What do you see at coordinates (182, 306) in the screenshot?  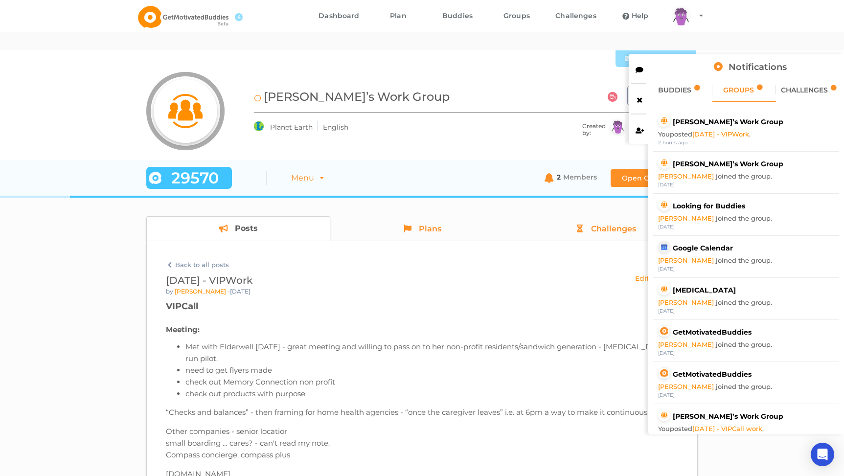 I see `strong: VIPCall` at bounding box center [182, 306].